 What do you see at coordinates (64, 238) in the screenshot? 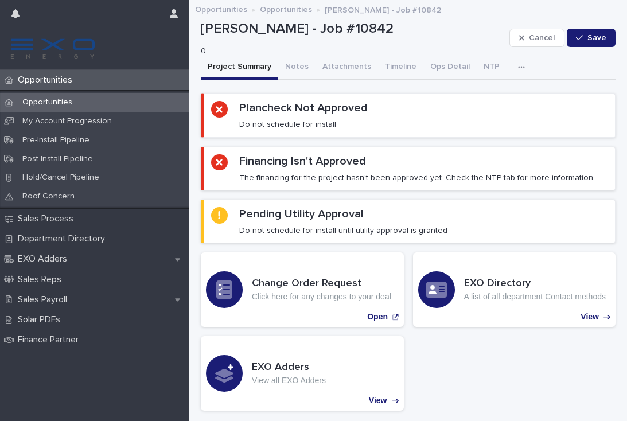
I see `p: Department Directory` at bounding box center [64, 238].